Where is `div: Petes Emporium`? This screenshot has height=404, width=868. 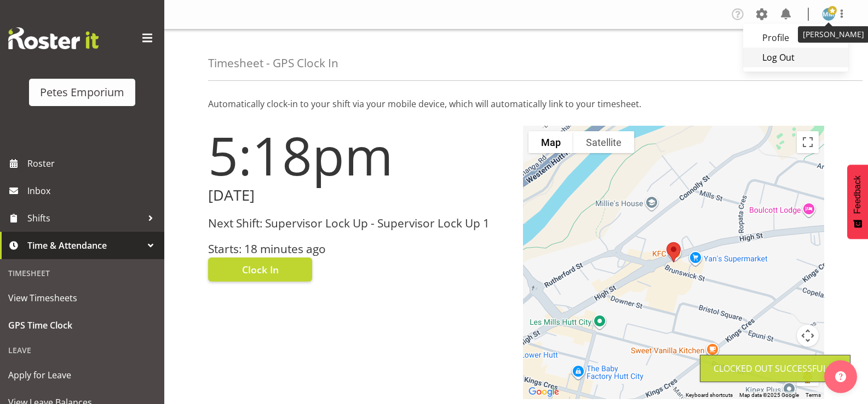
div: Petes Emporium is located at coordinates (82, 92).